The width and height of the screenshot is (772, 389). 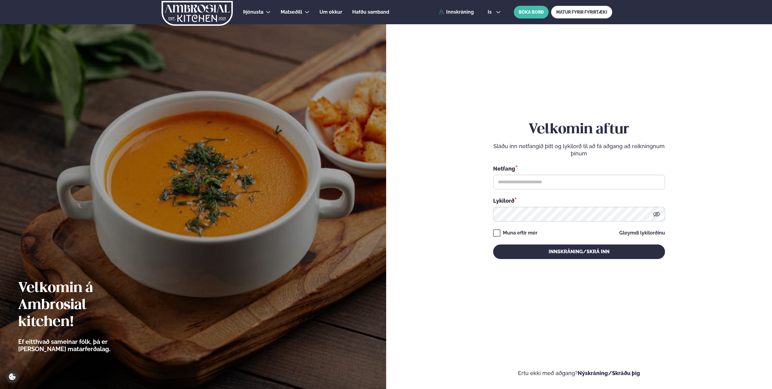 What do you see at coordinates (579, 373) in the screenshot?
I see `p: Ertu ekki með aðgang?` at bounding box center [579, 373].